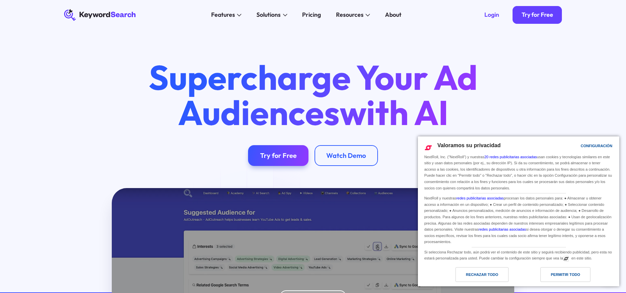 This screenshot has width=626, height=293. Describe the element at coordinates (223, 15) in the screenshot. I see `div: Features` at that location.